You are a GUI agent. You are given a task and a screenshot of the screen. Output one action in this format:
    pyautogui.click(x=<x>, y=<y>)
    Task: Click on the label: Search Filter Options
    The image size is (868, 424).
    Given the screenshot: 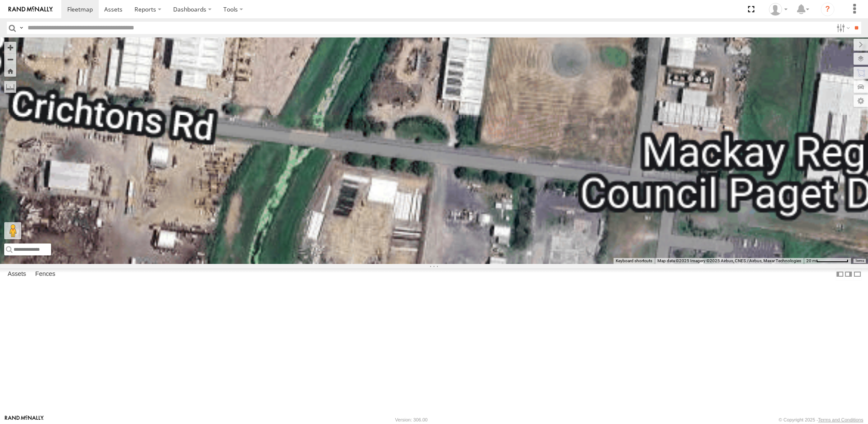 What is the action you would take?
    pyautogui.click(x=842, y=28)
    